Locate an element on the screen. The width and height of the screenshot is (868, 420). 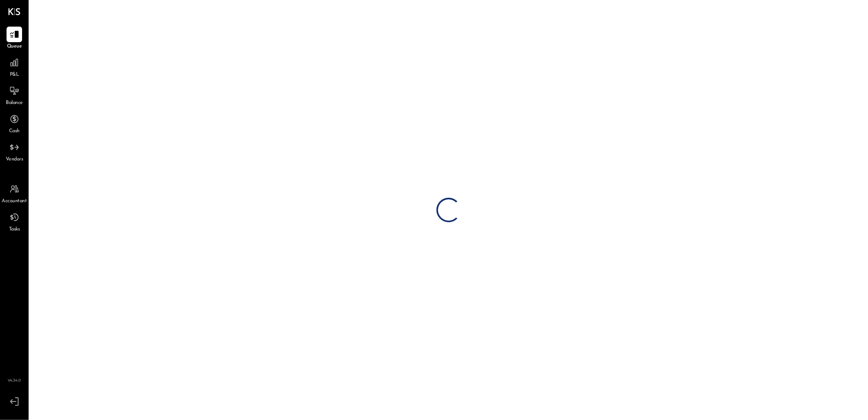
a: P&L is located at coordinates (14, 67).